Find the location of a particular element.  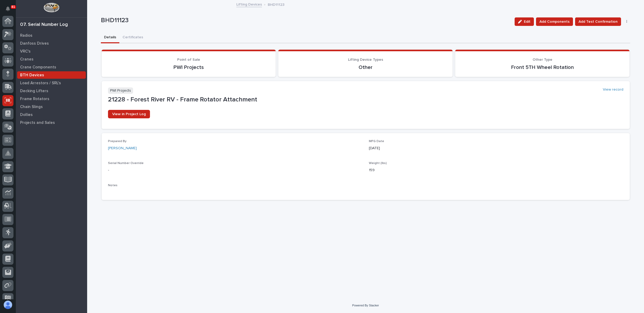

span: Other Type is located at coordinates (542, 60).